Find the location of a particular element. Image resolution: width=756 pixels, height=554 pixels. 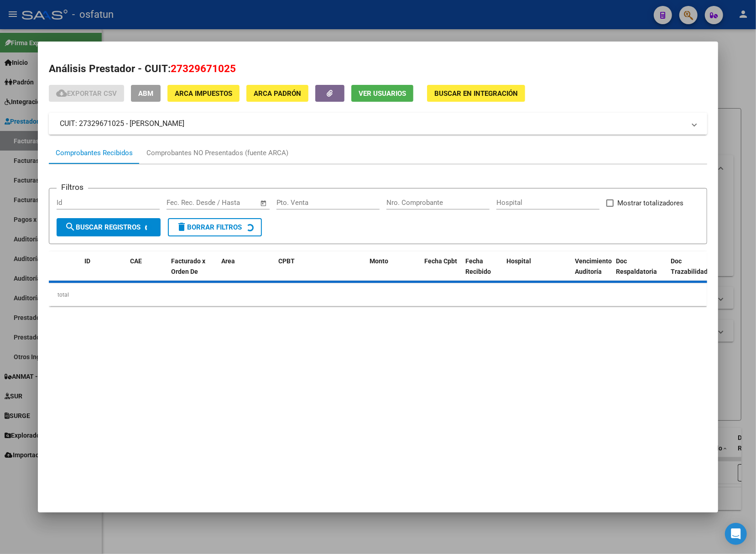

datatable-header-cell: Fecha Cpbt is located at coordinates (441, 271).